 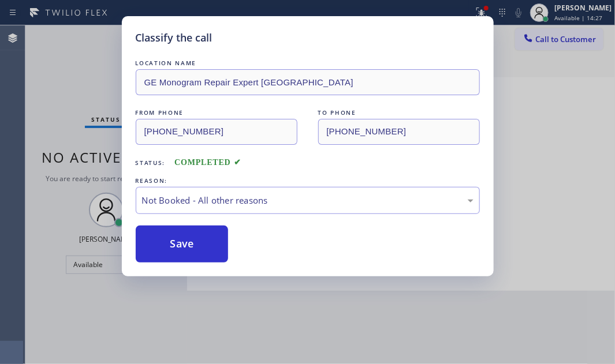 What do you see at coordinates (308, 181) in the screenshot?
I see `div: REASON:` at bounding box center [308, 181].